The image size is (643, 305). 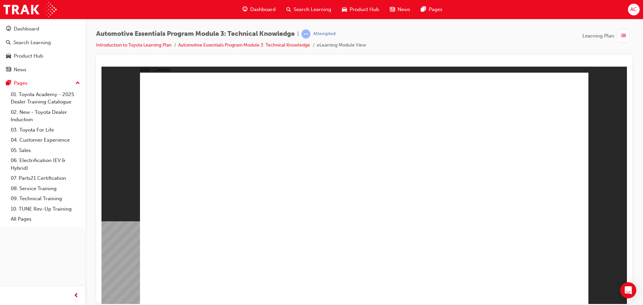 What do you see at coordinates (43, 83) in the screenshot?
I see `button: Pages` at bounding box center [43, 83].